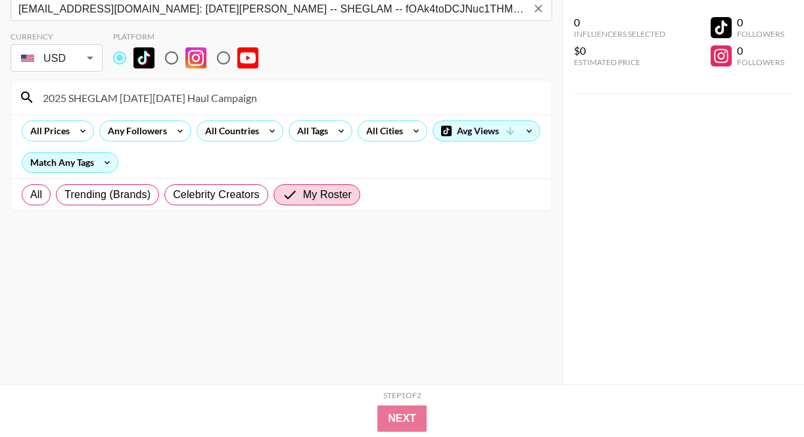 Image resolution: width=804 pixels, height=437 pixels. What do you see at coordinates (70, 162) in the screenshot?
I see `div: Match Any Tags` at bounding box center [70, 162].